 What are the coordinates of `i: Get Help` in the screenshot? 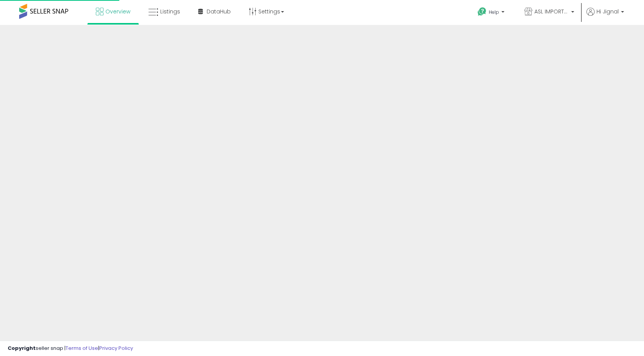 It's located at (482, 11).